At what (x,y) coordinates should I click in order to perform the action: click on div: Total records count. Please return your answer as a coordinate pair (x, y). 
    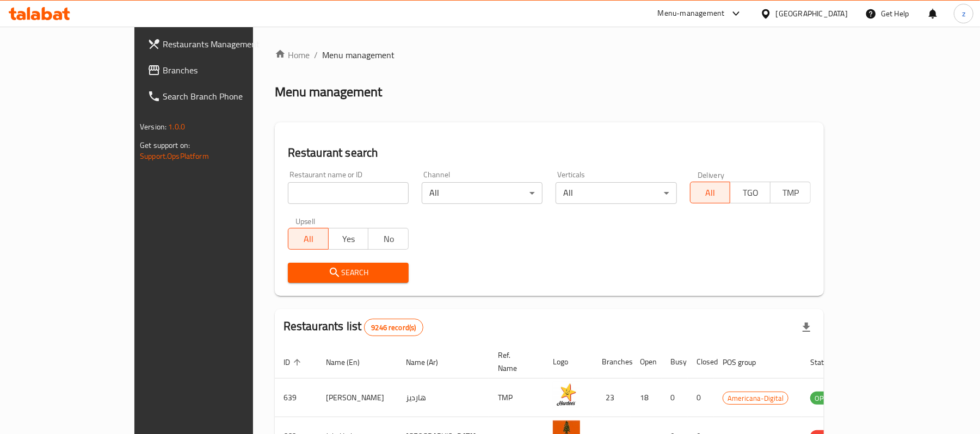
    Looking at the image, I should click on (394, 328).